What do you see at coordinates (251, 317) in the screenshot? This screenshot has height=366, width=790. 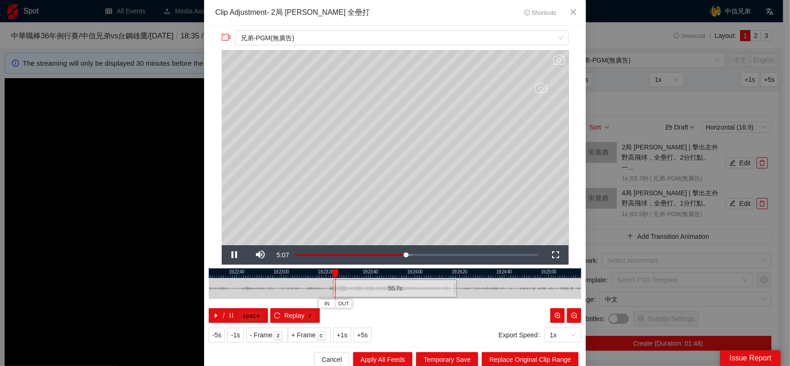 I see `kbd: space` at bounding box center [251, 317].